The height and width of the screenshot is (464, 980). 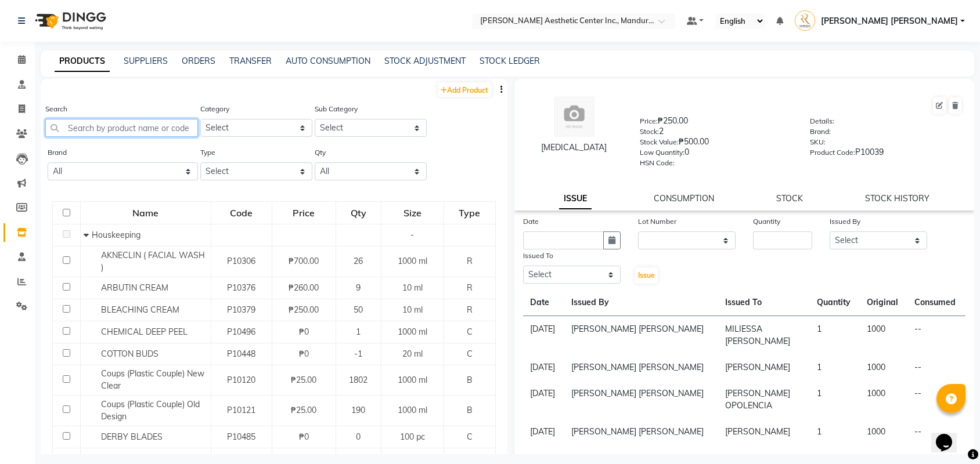 I want to click on span: BLEACHING CREAM, so click(x=140, y=310).